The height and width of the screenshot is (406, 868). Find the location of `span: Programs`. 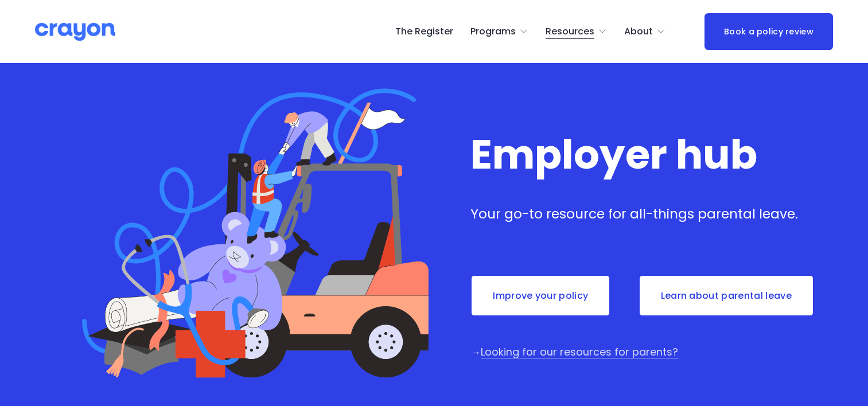

span: Programs is located at coordinates (492, 31).